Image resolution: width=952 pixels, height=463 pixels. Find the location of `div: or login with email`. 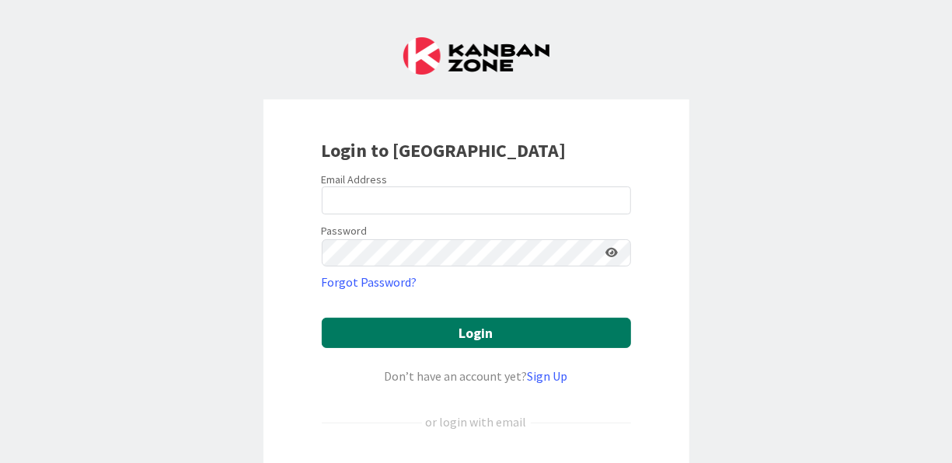

div: or login with email is located at coordinates (477, 422).